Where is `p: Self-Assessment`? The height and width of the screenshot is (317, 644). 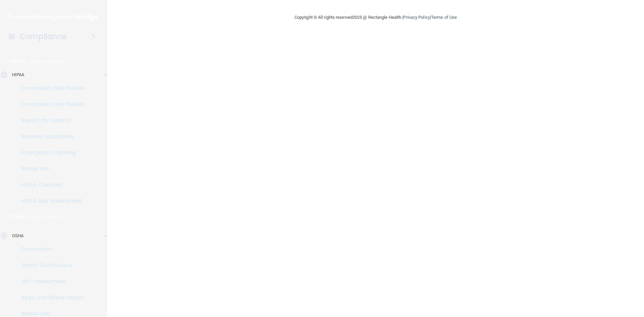 p: Self-Assessment is located at coordinates (50, 282).